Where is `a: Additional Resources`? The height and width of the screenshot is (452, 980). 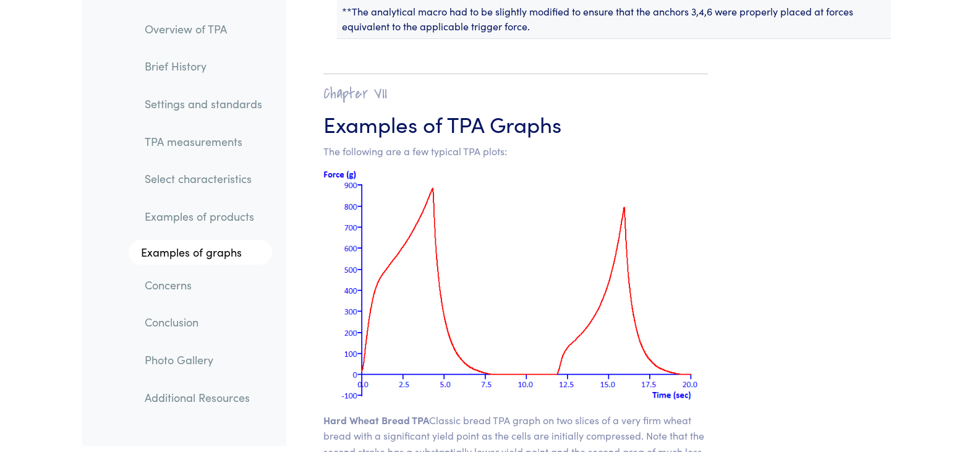 a: Additional Resources is located at coordinates (204, 397).